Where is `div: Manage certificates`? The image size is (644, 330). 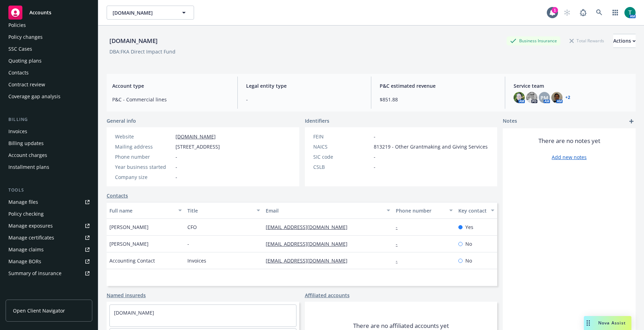
div: Manage certificates is located at coordinates (31, 237).